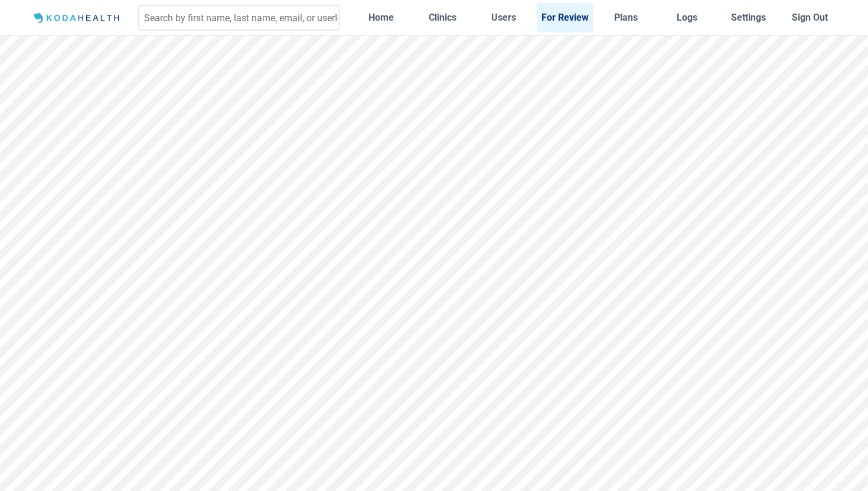  I want to click on a: Home, so click(382, 17).